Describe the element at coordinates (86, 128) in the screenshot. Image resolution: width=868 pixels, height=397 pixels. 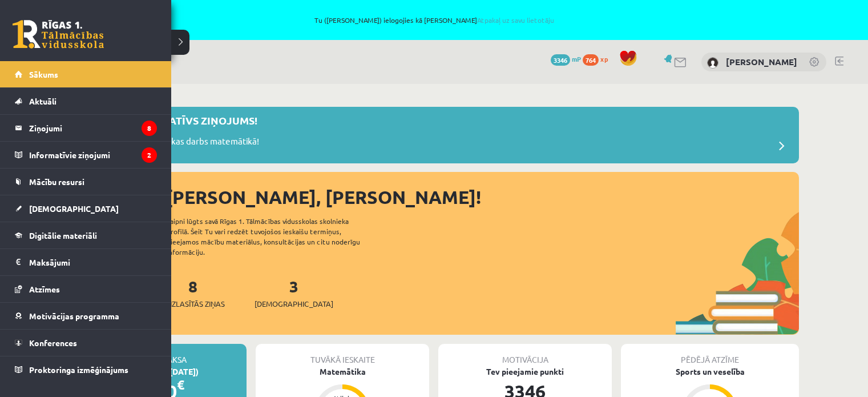
I see `a: Ziņojumi8` at that location.